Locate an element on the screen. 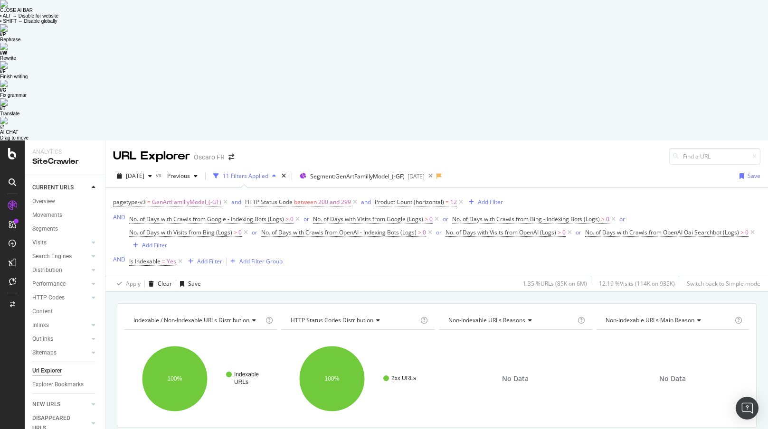 The width and height of the screenshot is (768, 429). a: Visits is located at coordinates (60, 243).